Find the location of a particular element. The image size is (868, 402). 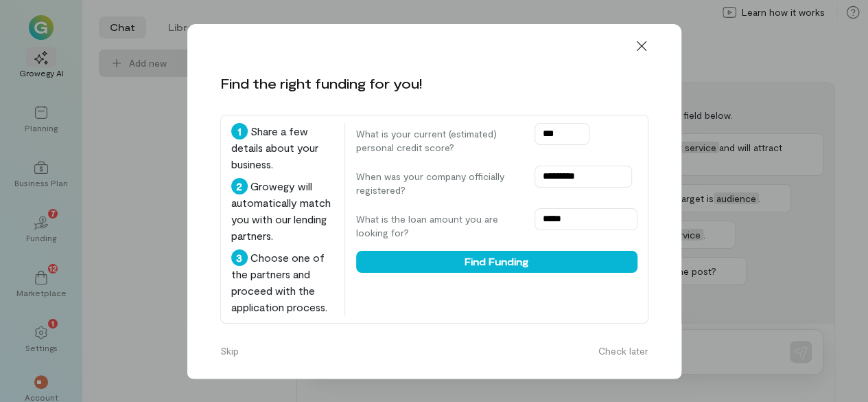

button: Skip is located at coordinates (229, 351).